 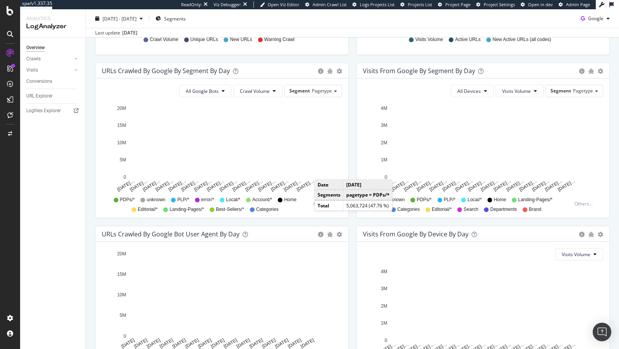 I want to click on span: Admin Crawl List, so click(x=330, y=4).